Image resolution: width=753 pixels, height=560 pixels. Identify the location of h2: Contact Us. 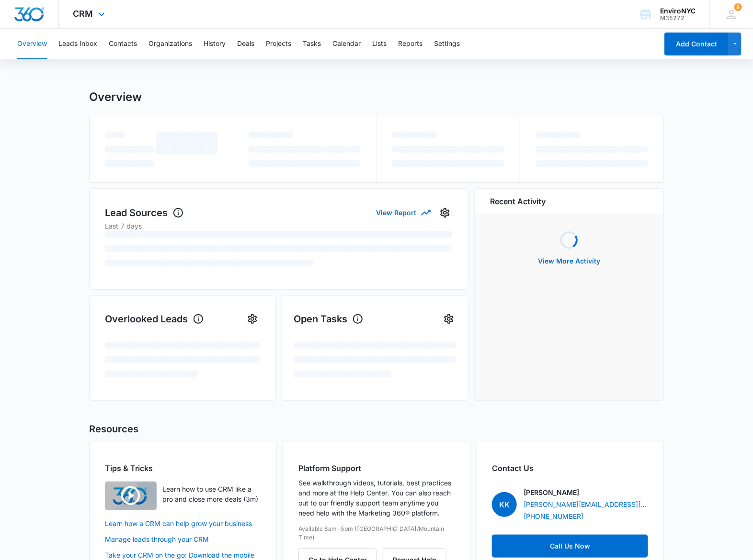
(570, 469).